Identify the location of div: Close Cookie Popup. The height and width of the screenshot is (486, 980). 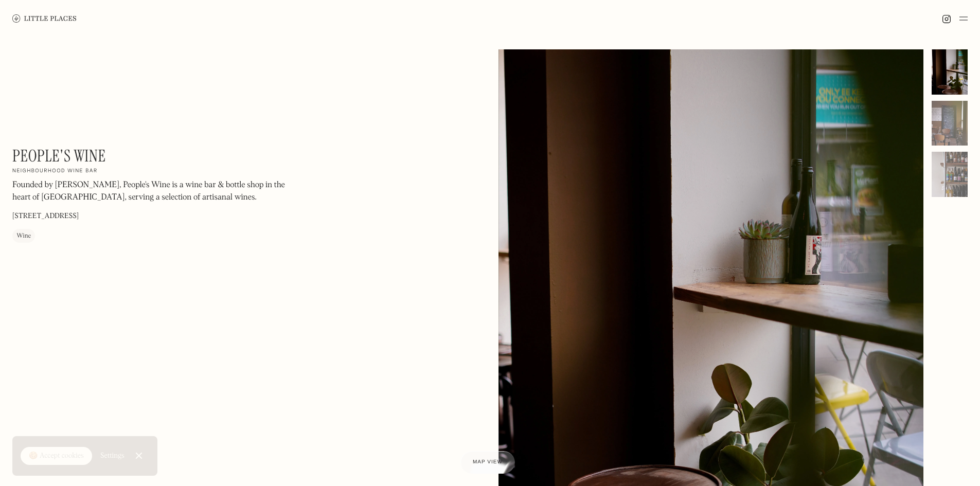
(138, 456).